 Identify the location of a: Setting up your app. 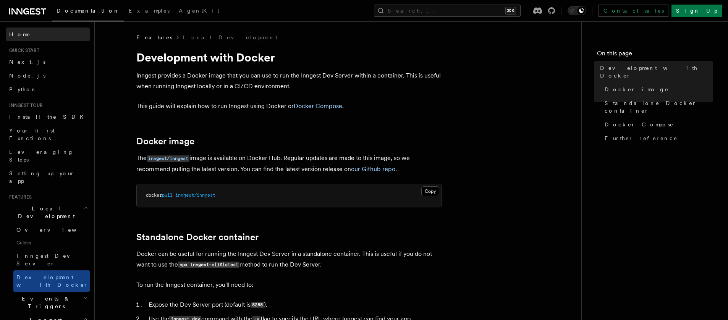
(48, 177).